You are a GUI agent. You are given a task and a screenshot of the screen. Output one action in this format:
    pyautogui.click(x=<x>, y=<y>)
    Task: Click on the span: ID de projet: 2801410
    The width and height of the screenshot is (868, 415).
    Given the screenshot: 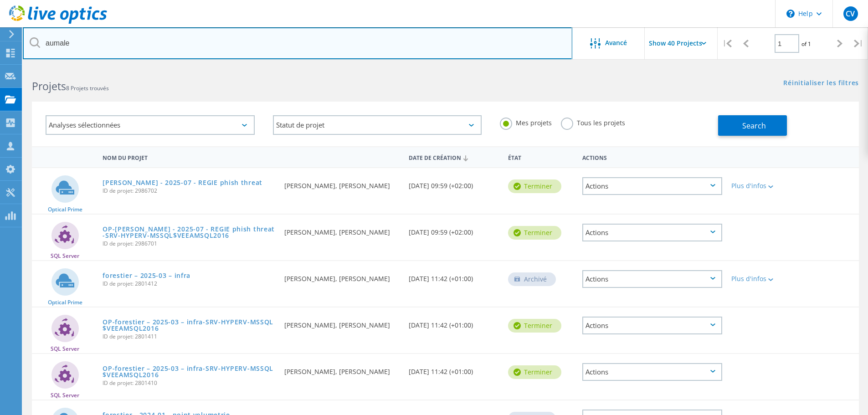 What is the action you would take?
    pyautogui.click(x=188, y=383)
    